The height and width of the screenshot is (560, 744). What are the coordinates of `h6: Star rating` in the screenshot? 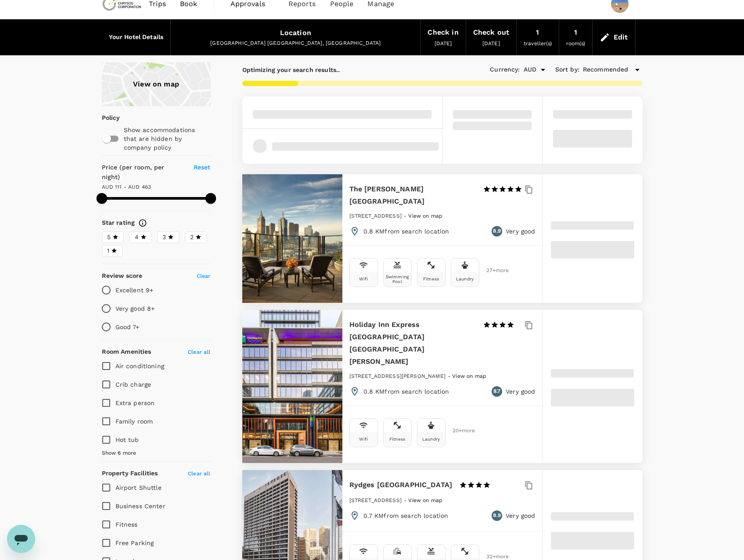 It's located at (119, 223).